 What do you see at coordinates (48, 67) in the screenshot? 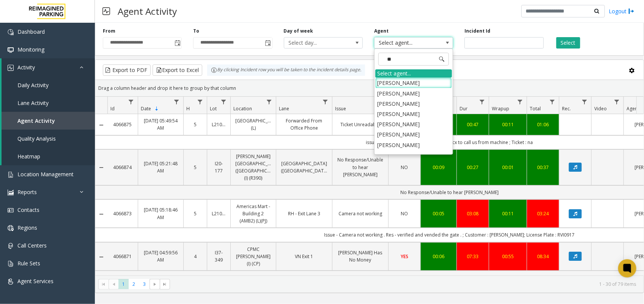
I see `a: Activity` at bounding box center [48, 67].